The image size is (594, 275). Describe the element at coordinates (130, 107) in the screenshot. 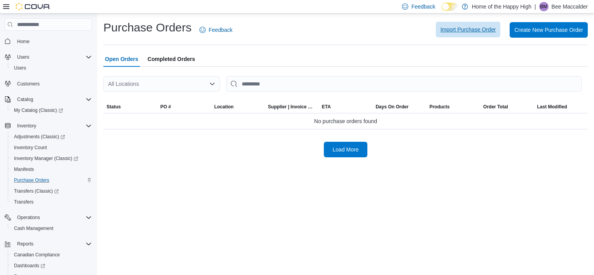

I see `button: Status` at that location.